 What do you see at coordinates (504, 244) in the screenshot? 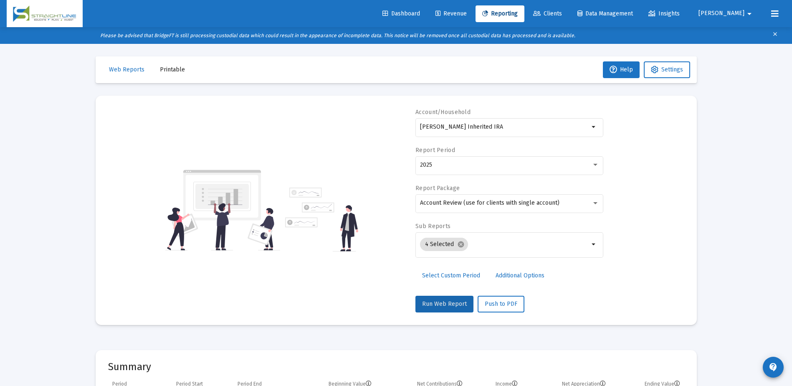
I see `mat-chip-list: Selection` at bounding box center [504, 244].